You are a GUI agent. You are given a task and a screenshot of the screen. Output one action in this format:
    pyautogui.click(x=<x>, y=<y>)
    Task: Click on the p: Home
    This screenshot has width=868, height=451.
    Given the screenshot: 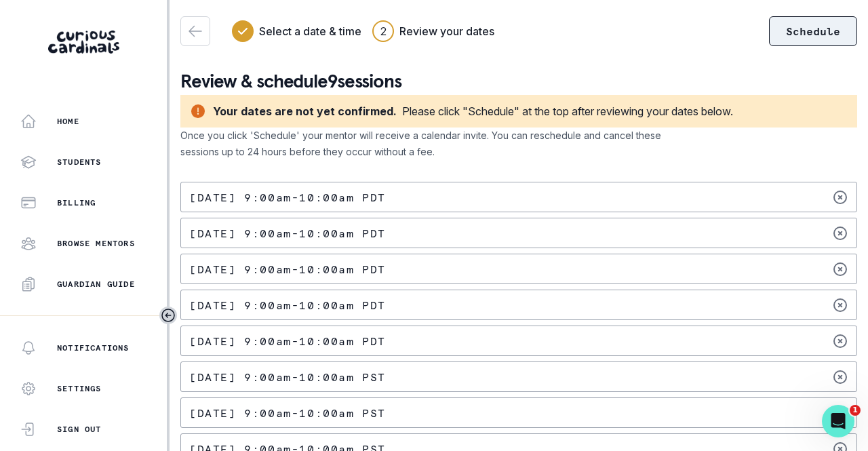 What is the action you would take?
    pyautogui.click(x=68, y=122)
    